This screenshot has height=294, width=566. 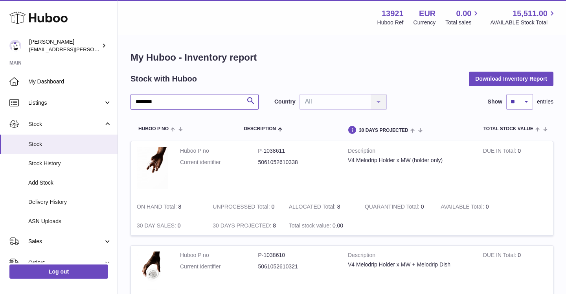 What do you see at coordinates (297, 151) in the screenshot?
I see `dd: P-1038611` at bounding box center [297, 151].